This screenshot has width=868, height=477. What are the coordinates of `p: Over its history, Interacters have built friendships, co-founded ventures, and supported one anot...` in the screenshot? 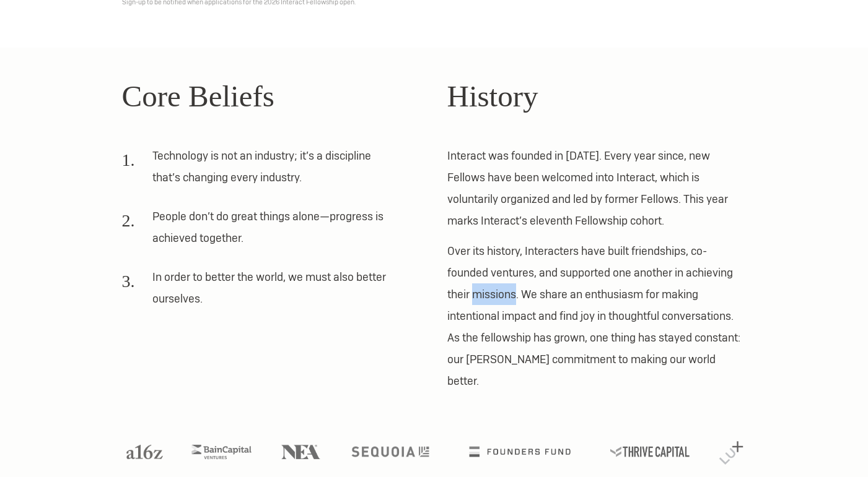 It's located at (597, 315).